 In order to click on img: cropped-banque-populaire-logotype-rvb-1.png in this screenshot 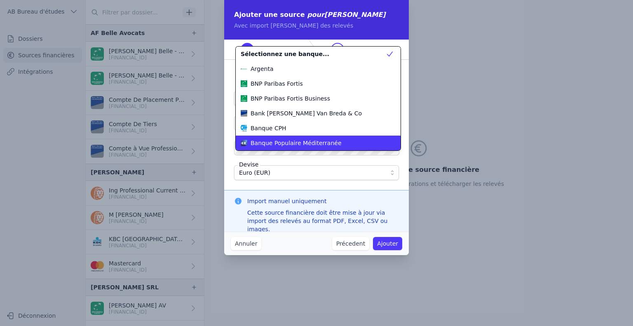, I will do `click(244, 143)`.